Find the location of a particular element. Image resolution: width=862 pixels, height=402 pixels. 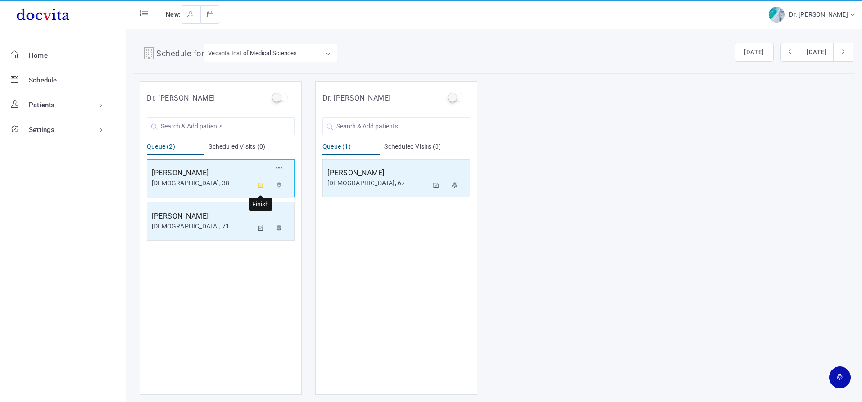

div: Vedanta Inst of Medical Sciences is located at coordinates (252, 53).